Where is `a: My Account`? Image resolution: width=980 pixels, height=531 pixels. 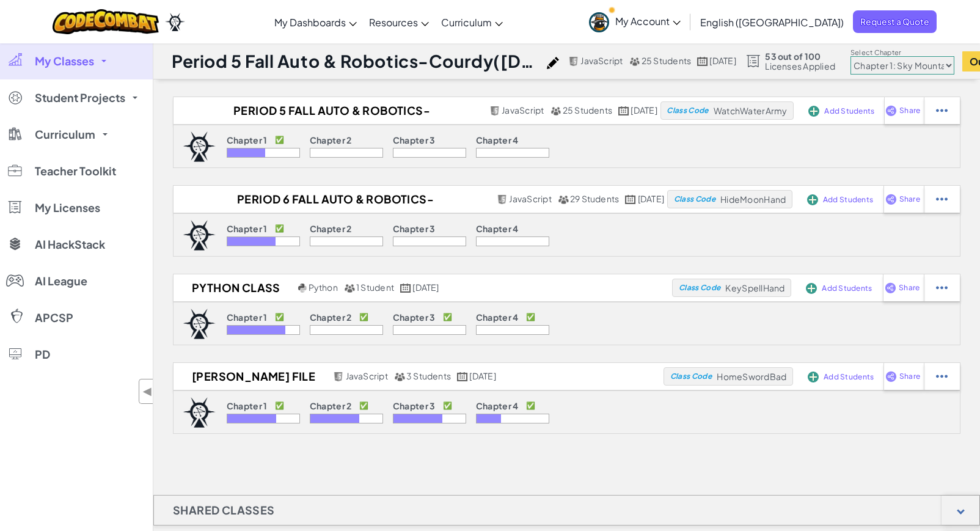
a: My Account is located at coordinates (635, 21).